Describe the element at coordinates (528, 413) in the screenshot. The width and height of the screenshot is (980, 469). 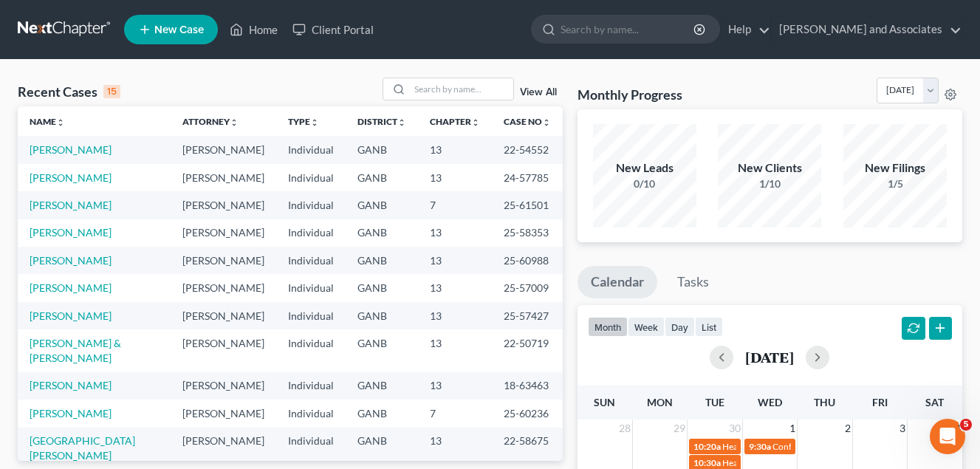
I see `td: 25-60236` at that location.